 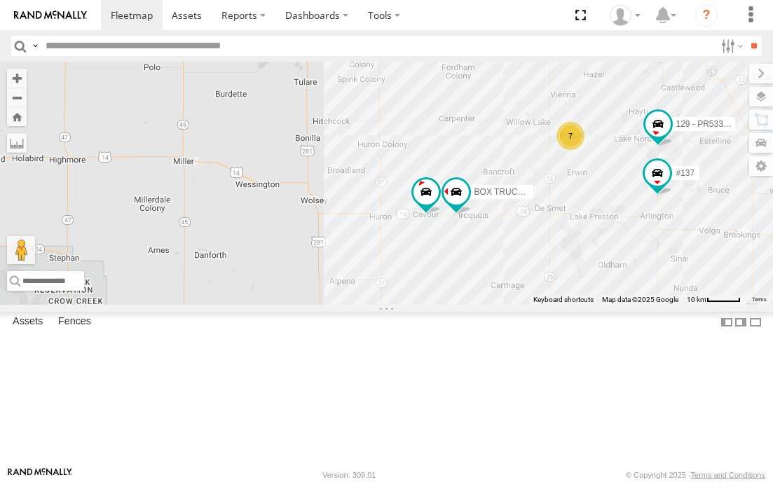 What do you see at coordinates (728, 475) in the screenshot?
I see `a: Terms and Conditions` at bounding box center [728, 475].